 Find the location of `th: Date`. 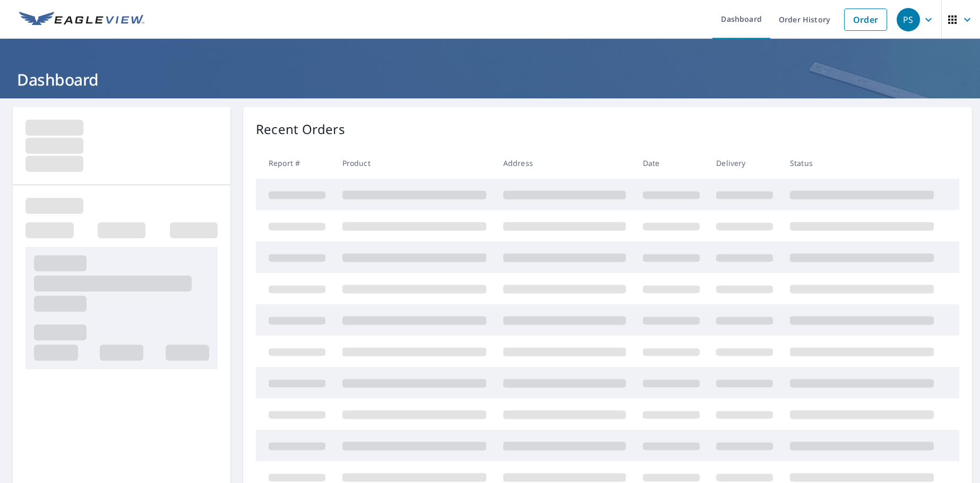

th: Date is located at coordinates (671, 163).